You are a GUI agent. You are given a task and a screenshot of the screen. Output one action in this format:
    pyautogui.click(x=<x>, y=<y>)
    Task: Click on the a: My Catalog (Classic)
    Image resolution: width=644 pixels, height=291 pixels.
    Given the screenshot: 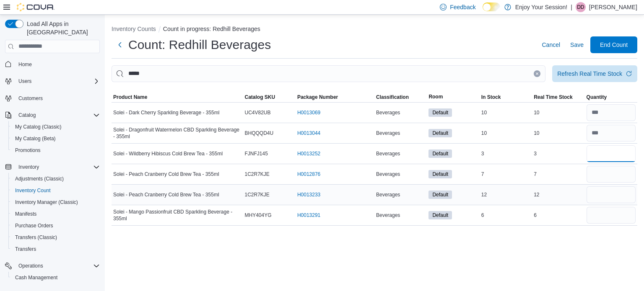 What is the action you would take?
    pyautogui.click(x=38, y=127)
    